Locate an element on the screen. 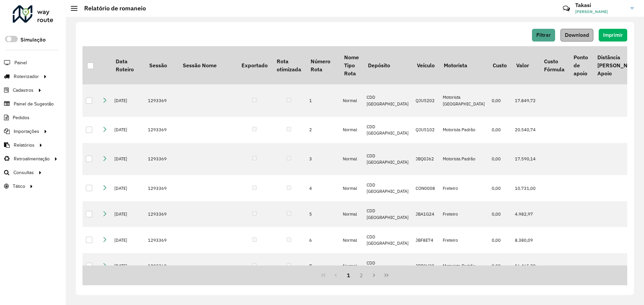 Image resolution: width=644 pixels, height=305 pixels. th: Sessão Nome is located at coordinates (207, 65).